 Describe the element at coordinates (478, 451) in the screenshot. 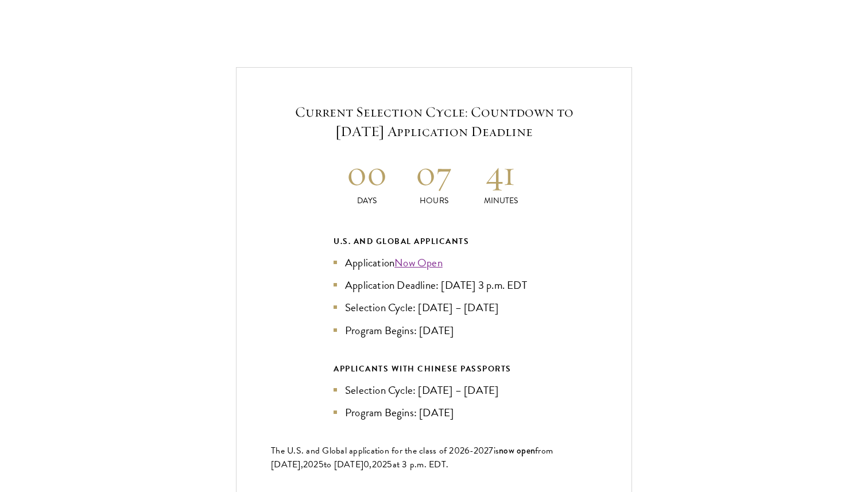

I see `span: -202` at that location.